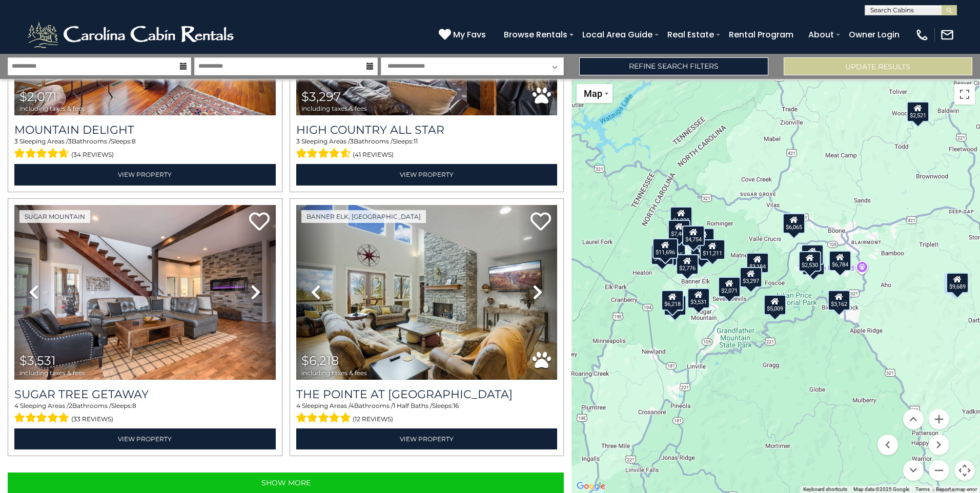 The height and width of the screenshot is (493, 980). I want to click on div: $11,696, so click(665, 248).